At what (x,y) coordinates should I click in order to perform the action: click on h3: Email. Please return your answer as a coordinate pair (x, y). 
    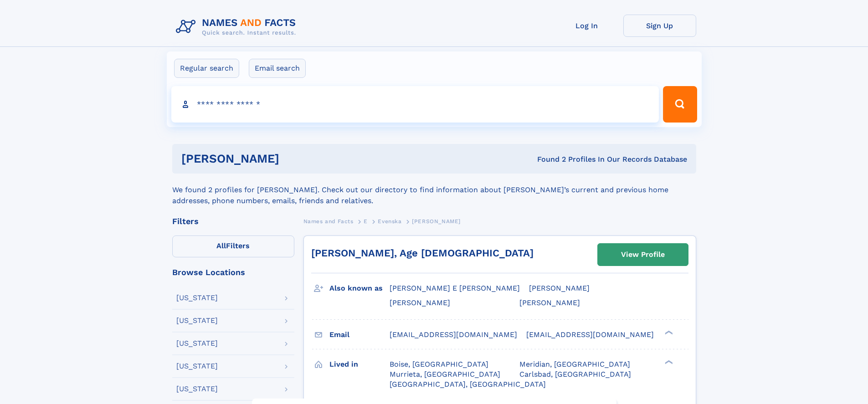
    Looking at the image, I should click on (360, 335).